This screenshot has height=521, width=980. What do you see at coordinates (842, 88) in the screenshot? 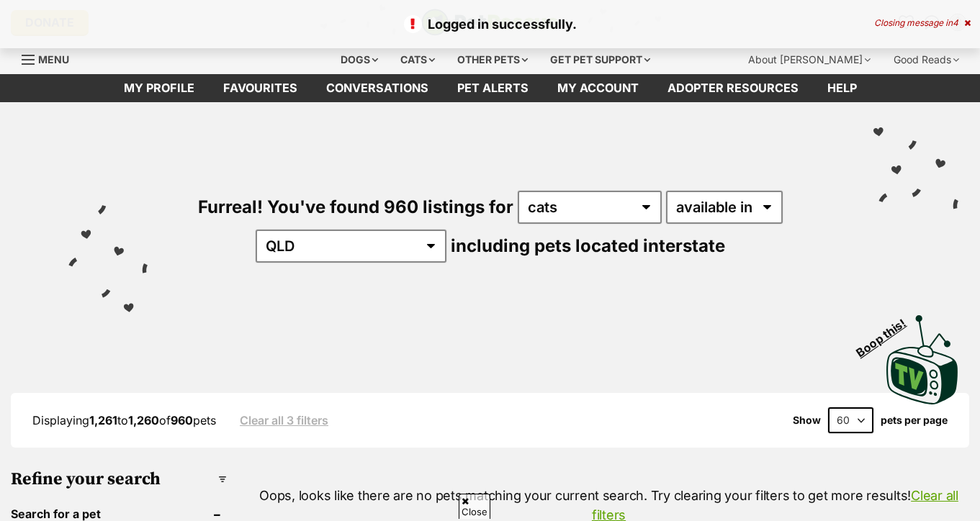
I see `a: Help` at bounding box center [842, 88].